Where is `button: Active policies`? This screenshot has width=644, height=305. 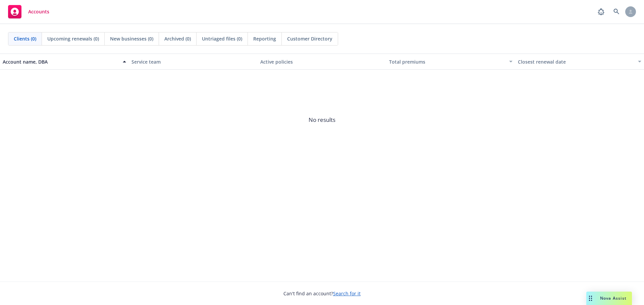
button: Active policies is located at coordinates (322, 61).